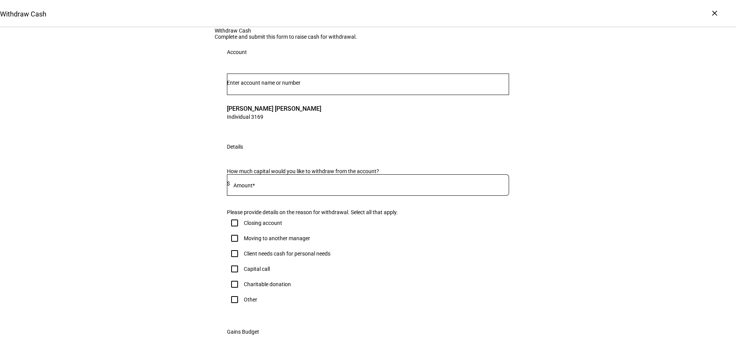 The width and height of the screenshot is (736, 349). I want to click on div: Other, so click(250, 300).